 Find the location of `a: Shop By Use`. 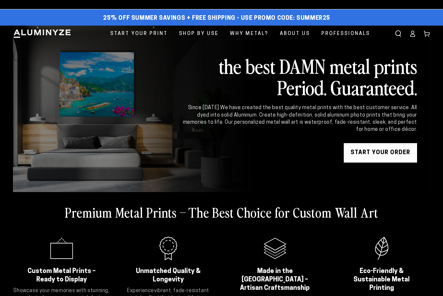

a: Shop By Use is located at coordinates (199, 34).